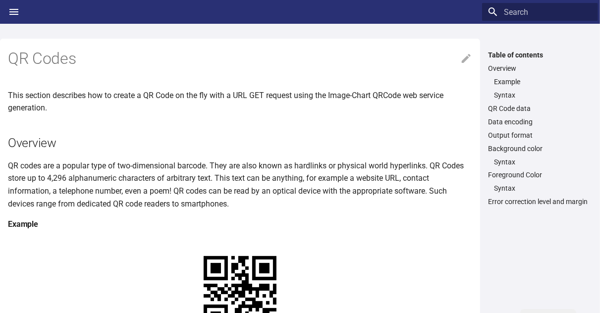 The height and width of the screenshot is (313, 600). I want to click on nav: Overview, so click(540, 88).